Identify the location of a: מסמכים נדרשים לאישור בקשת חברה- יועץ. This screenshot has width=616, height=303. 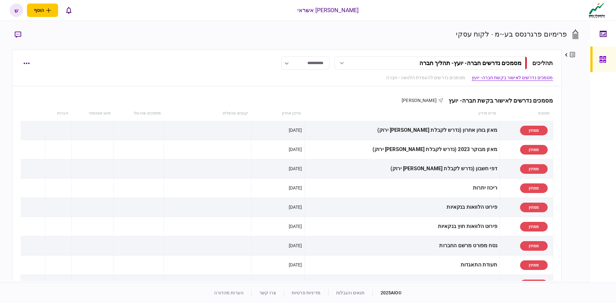
(512, 78).